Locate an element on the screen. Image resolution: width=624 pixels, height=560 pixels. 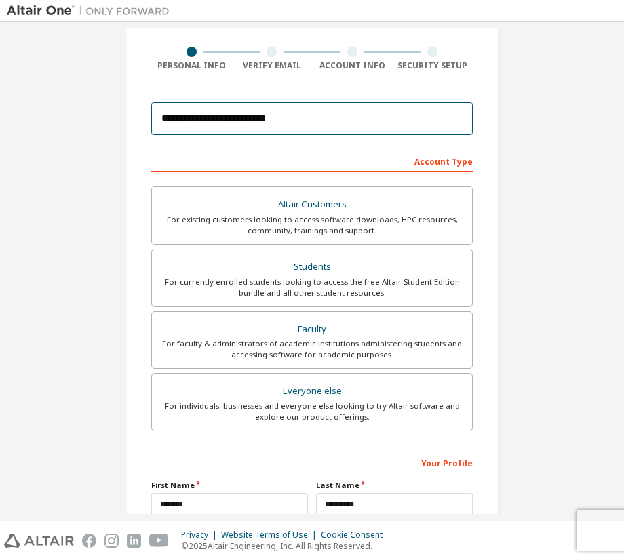
div: Account Info is located at coordinates (352, 66).